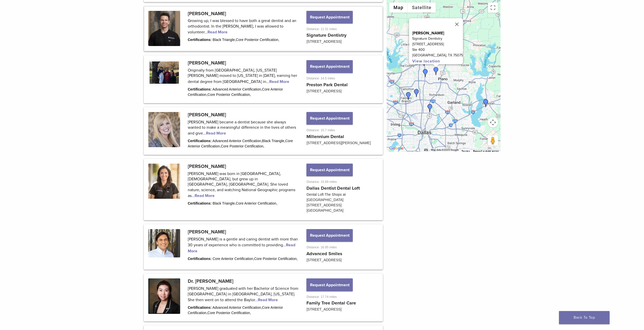 The height and width of the screenshot is (330, 644). I want to click on img: Google, so click(396, 149).